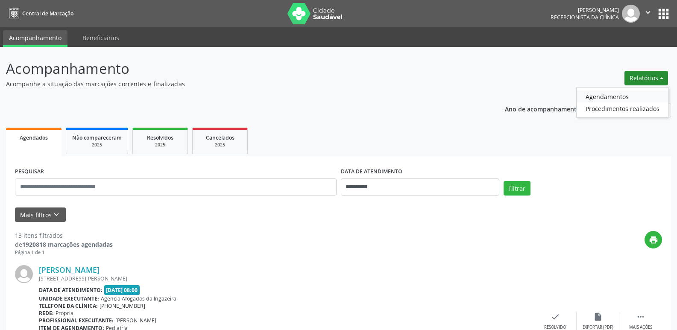 The image size is (677, 330). I want to click on b: Rede:, so click(46, 313).